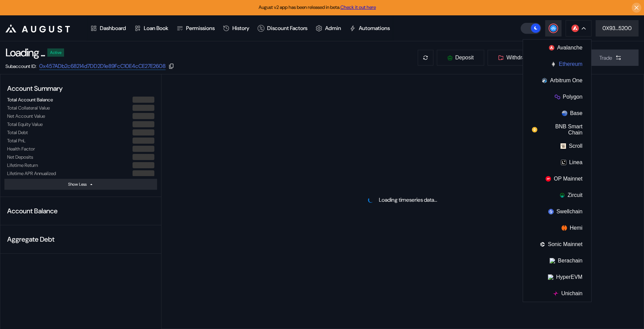 The image size is (644, 329). Describe the element at coordinates (464, 57) in the screenshot. I see `span: Deposit` at that location.